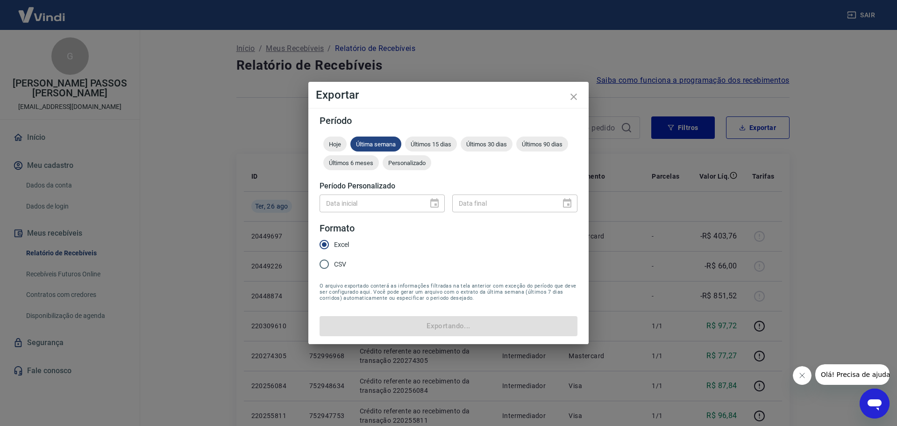 This screenshot has width=897, height=426. What do you see at coordinates (376, 144) in the screenshot?
I see `div: Última semana` at bounding box center [376, 144].